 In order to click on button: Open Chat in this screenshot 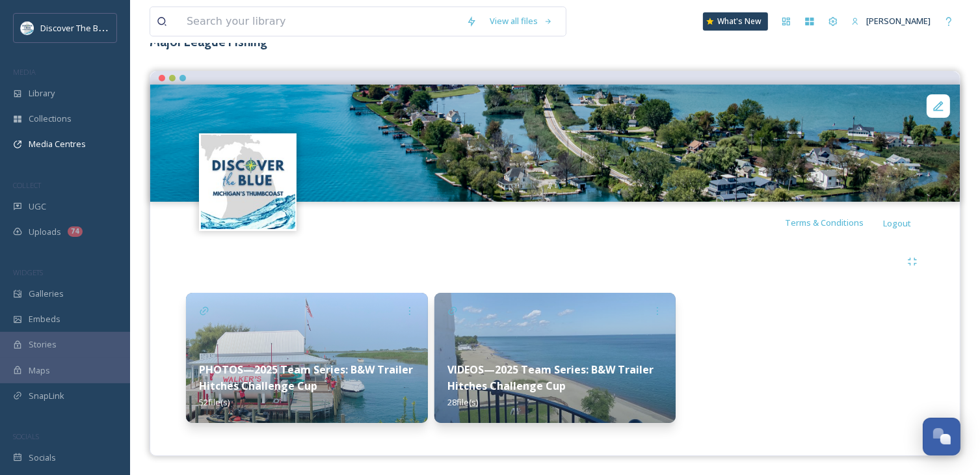, I will do `click(942, 437)`.